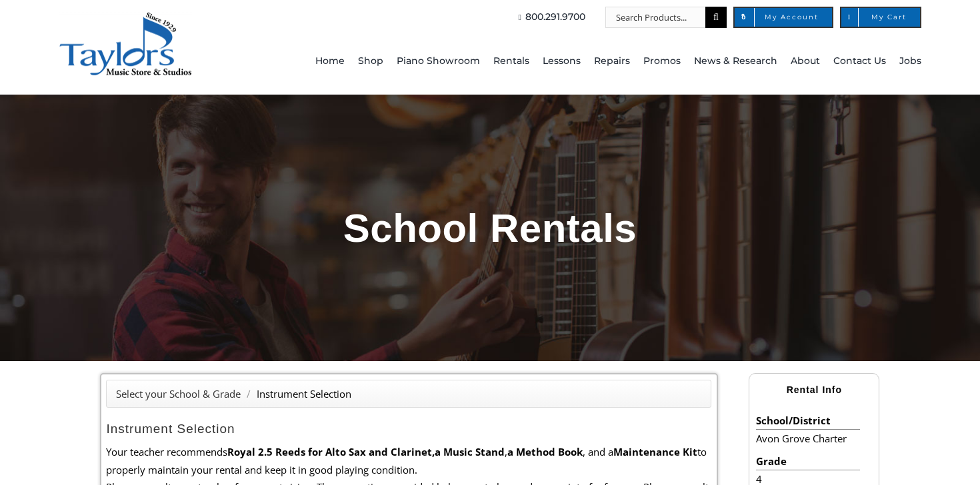 The width and height of the screenshot is (980, 485). I want to click on h2: Instrument Selection, so click(409, 428).